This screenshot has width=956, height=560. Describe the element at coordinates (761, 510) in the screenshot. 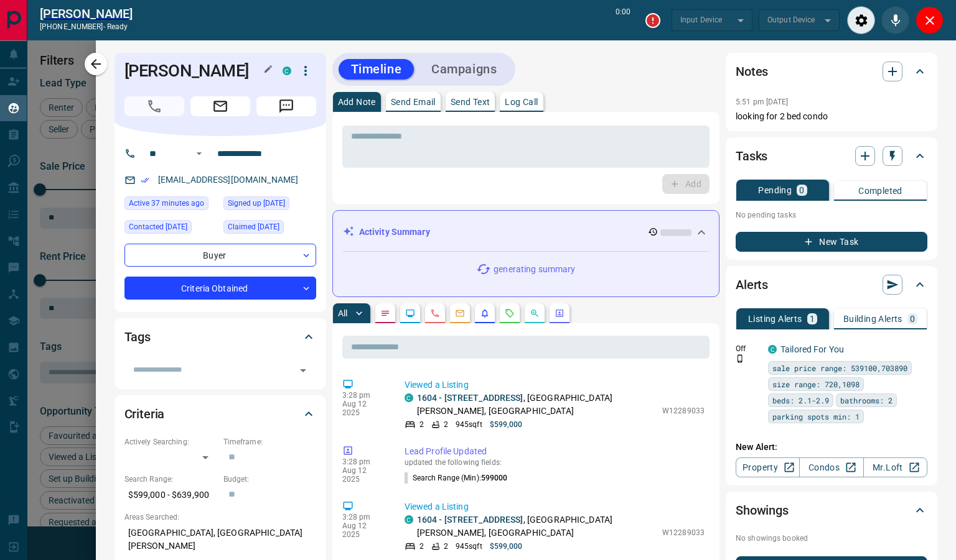

I see `h2: Showings` at that location.